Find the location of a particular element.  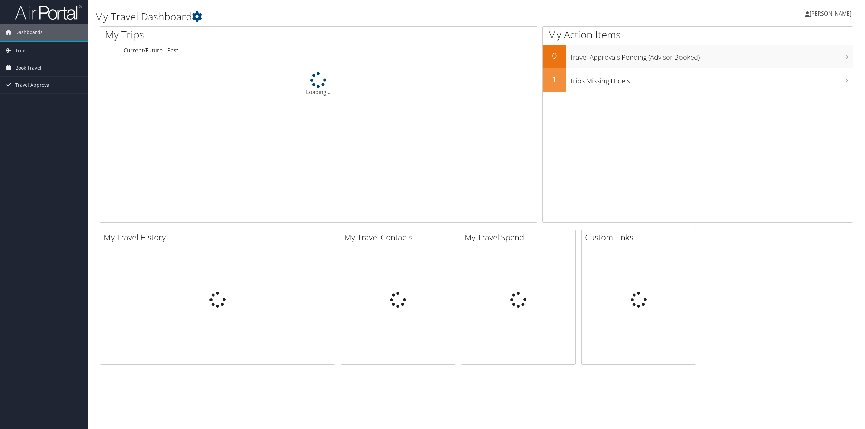

h2: 0 is located at coordinates (554, 56).